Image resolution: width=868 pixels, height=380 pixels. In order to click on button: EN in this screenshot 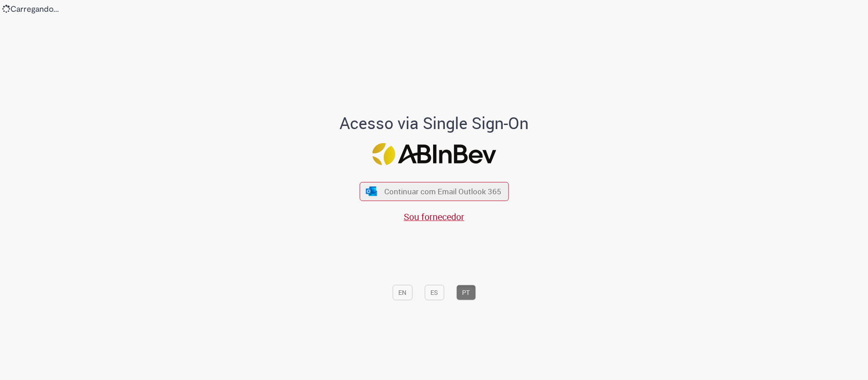, I will do `click(402, 292)`.